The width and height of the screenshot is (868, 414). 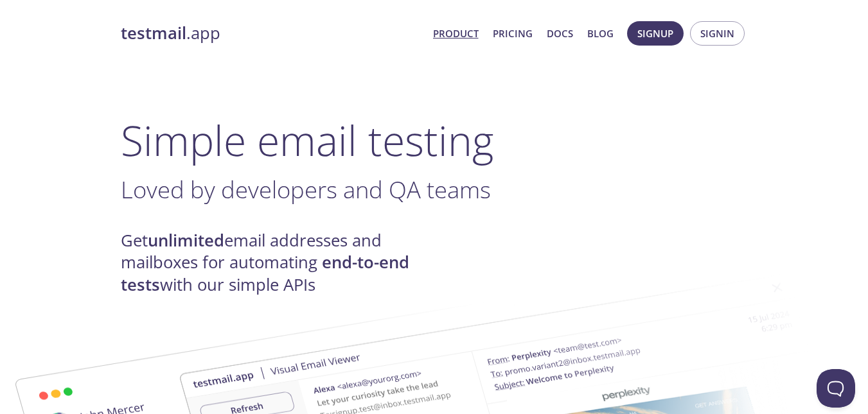 What do you see at coordinates (717, 34) in the screenshot?
I see `button: Signin` at bounding box center [717, 34].